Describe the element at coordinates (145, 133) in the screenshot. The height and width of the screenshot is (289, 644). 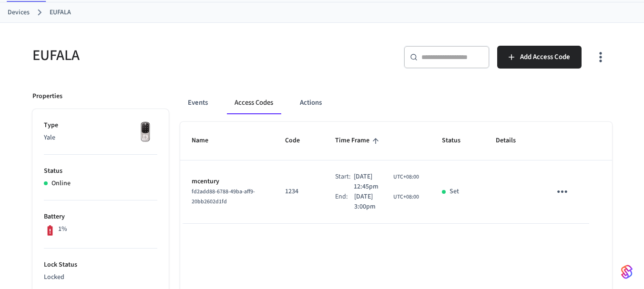
I see `img: Yale Assure Touchscreen Wifi Smart Lock, Satin Nickel, Front` at that location.